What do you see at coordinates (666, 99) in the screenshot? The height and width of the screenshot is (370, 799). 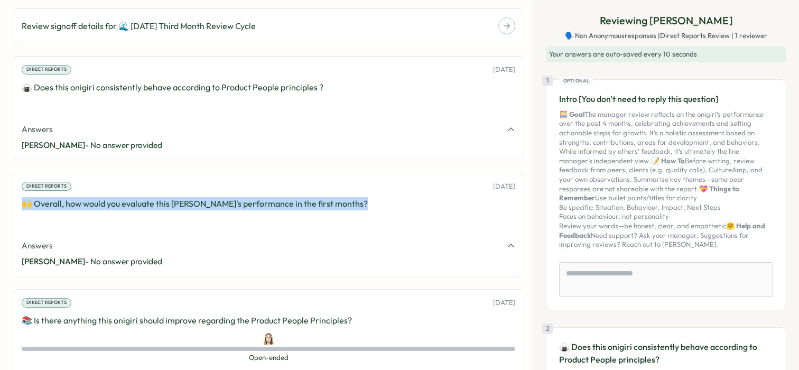 I see `p: Intro [You don't need to reply this question]` at bounding box center [666, 99].